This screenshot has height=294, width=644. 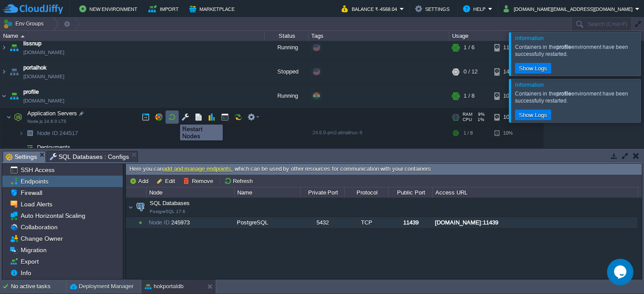 I want to click on div: Public Port, so click(x=411, y=192).